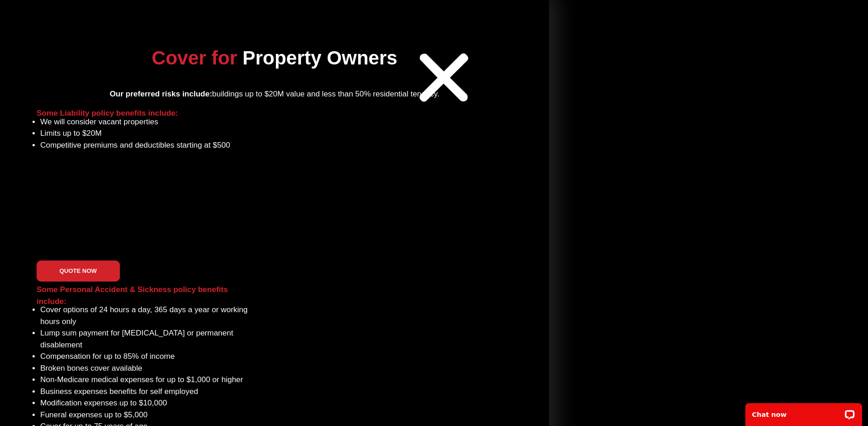 This screenshot has height=426, width=868. Describe the element at coordinates (145, 134) in the screenshot. I see `li: Limits up to $20M` at that location.